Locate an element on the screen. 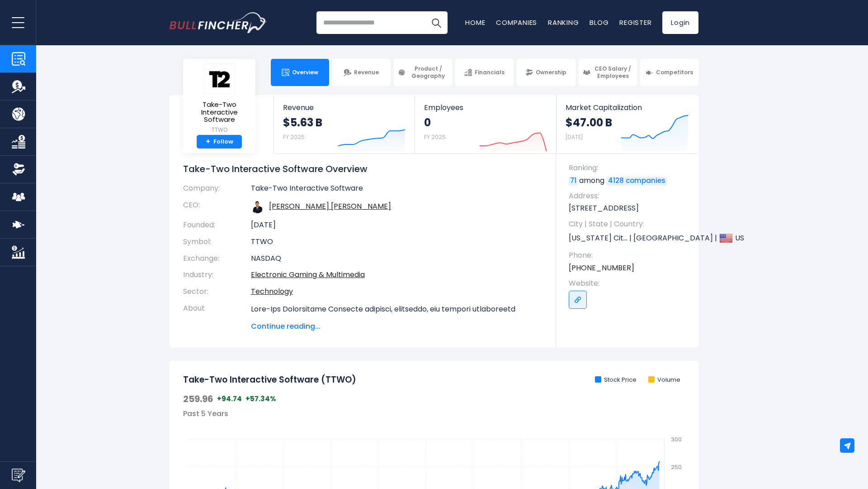 This screenshot has height=489, width=868. span: Phone: is located at coordinates (629, 255).